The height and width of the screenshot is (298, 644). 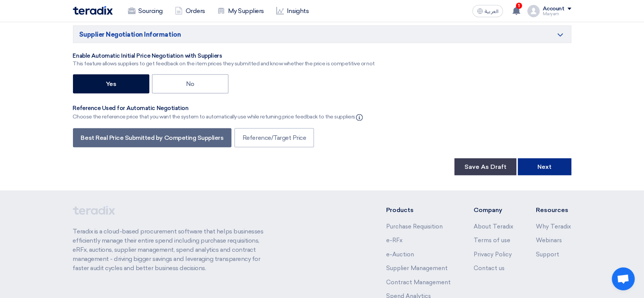 What do you see at coordinates (322, 34) in the screenshot?
I see `h5: Supplier Negotiation Information` at bounding box center [322, 34].